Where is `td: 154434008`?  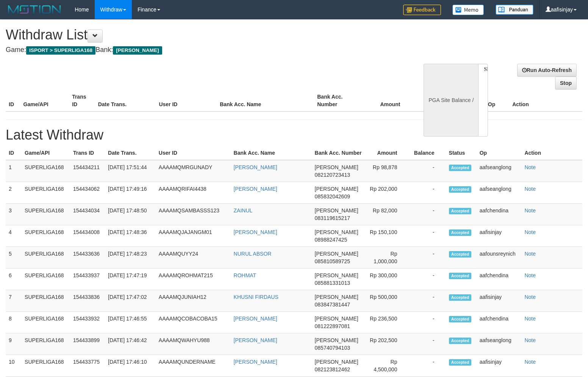
td: 154434008 is located at coordinates (88, 236).